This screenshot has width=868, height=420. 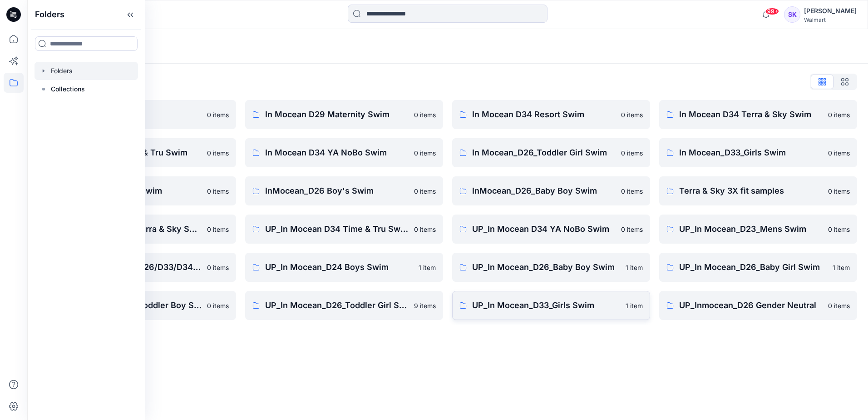 I want to click on a: UP_In Mocean_D23_Mens Swim0 items, so click(x=758, y=229).